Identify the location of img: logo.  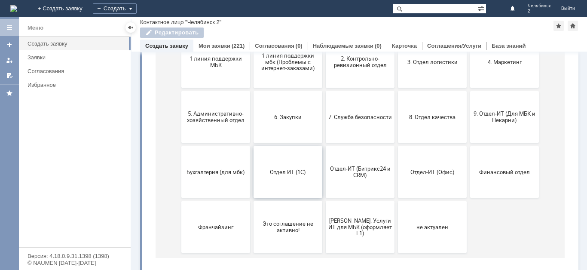
(14, 9).